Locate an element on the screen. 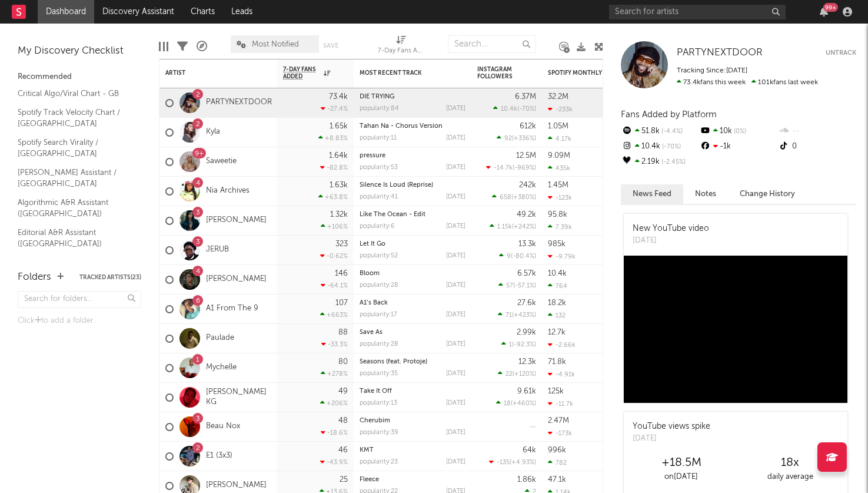  div: +18.5M is located at coordinates (681, 462).